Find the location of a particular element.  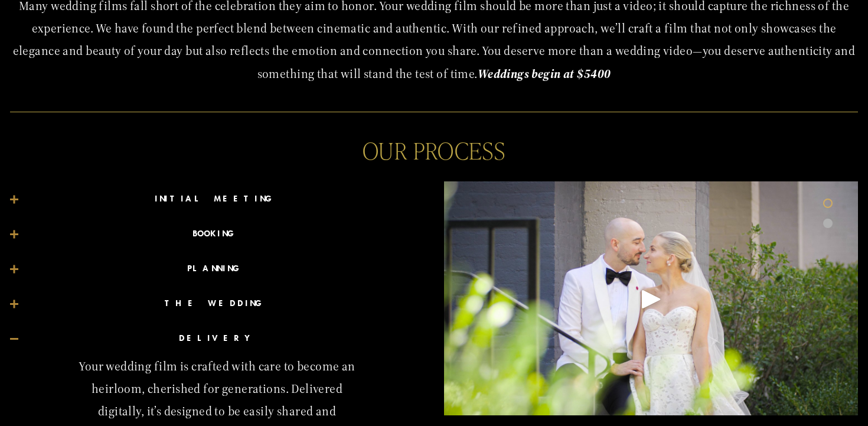

em: Weddings begin at $5400 is located at coordinates (544, 73).